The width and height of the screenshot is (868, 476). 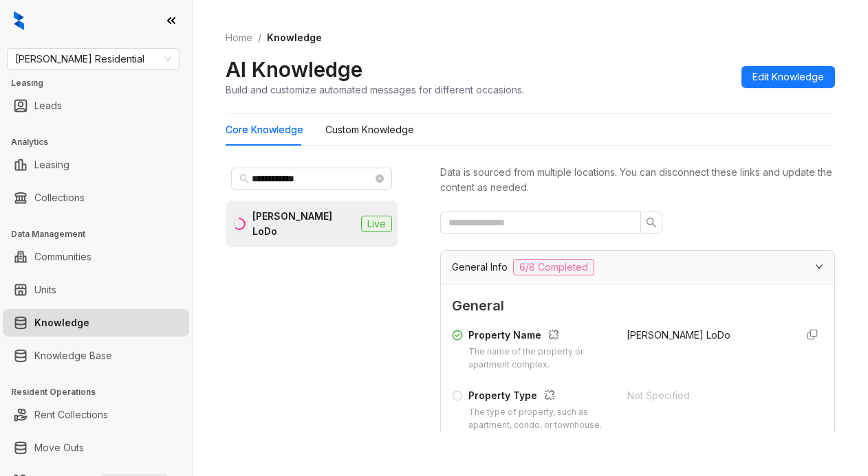 I want to click on img: logo, so click(x=19, y=20).